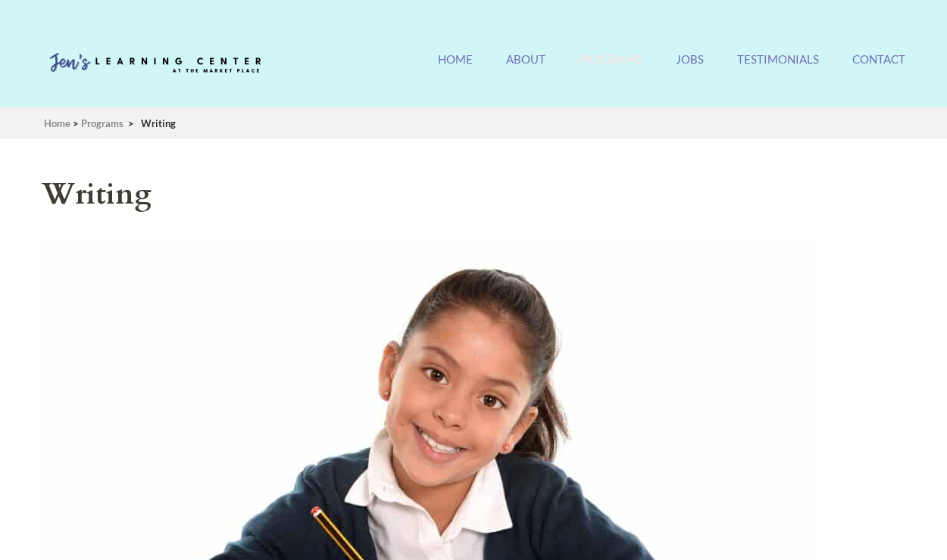 Image resolution: width=947 pixels, height=560 pixels. I want to click on a: Jobs, so click(690, 68).